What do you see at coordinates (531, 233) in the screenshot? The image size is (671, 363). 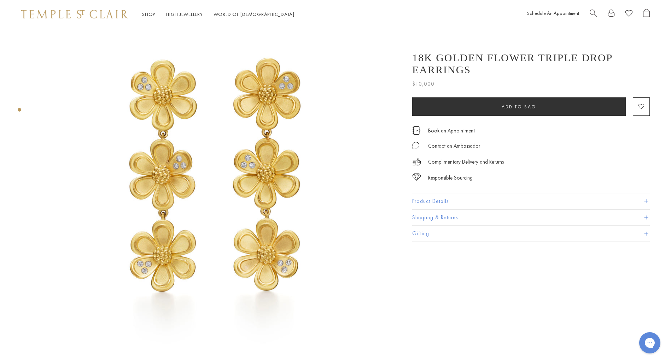 I see `button: Gifting` at bounding box center [531, 233].